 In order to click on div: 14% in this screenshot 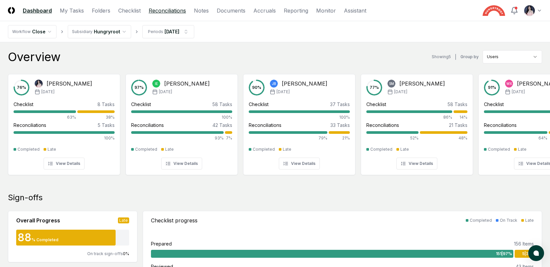, I will do `click(460, 117)`.